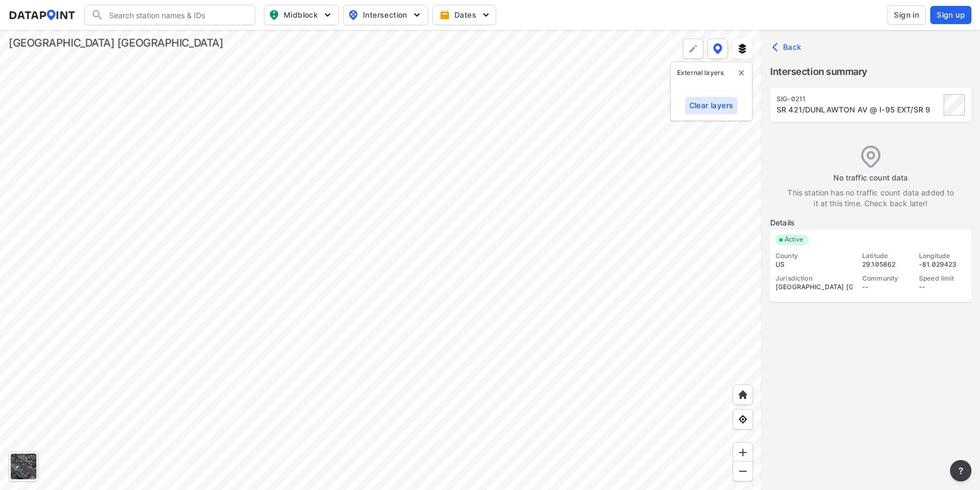 The image size is (980, 490). Describe the element at coordinates (742, 452) in the screenshot. I see `div: Zoom in` at that location.